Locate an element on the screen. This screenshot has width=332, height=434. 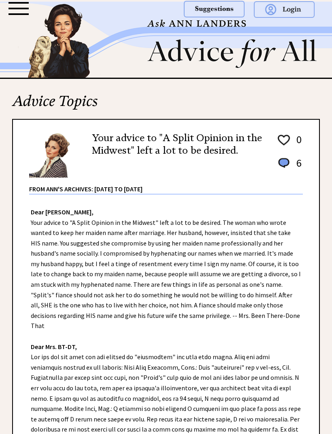
td: 6 is located at coordinates (297, 167).